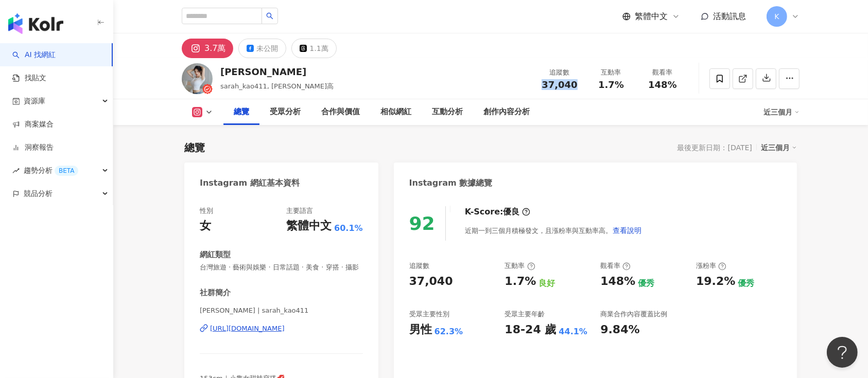 This screenshot has width=868, height=378. I want to click on a: 洞察報告, so click(33, 148).